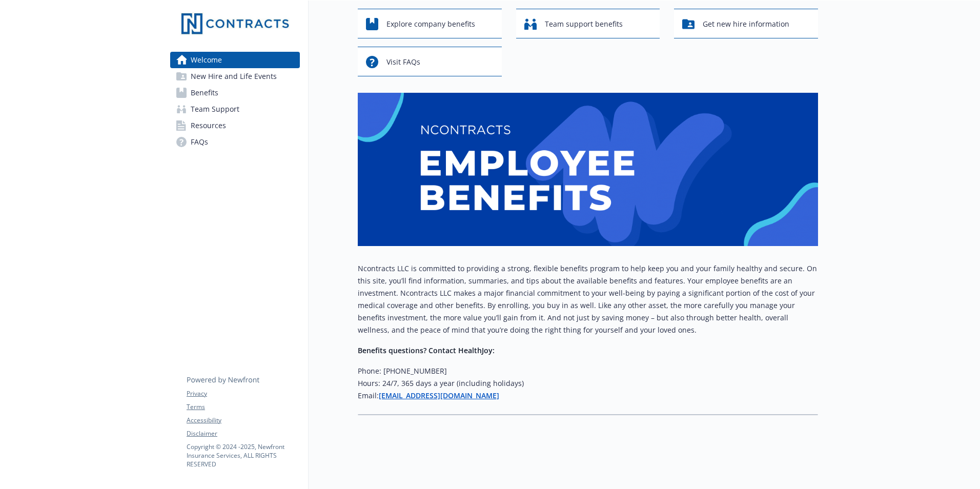 This screenshot has width=980, height=489. What do you see at coordinates (234, 109) in the screenshot?
I see `a: Team Support` at bounding box center [234, 109].